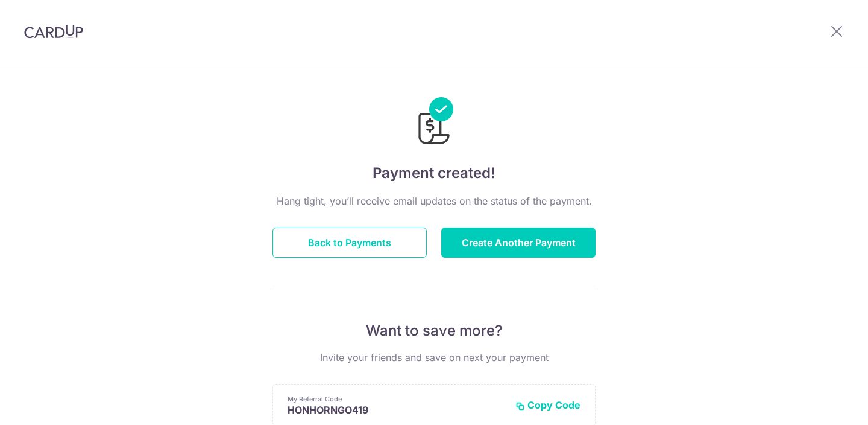 This screenshot has width=868, height=425. What do you see at coordinates (397, 399) in the screenshot?
I see `p: My Referral Code` at bounding box center [397, 399].